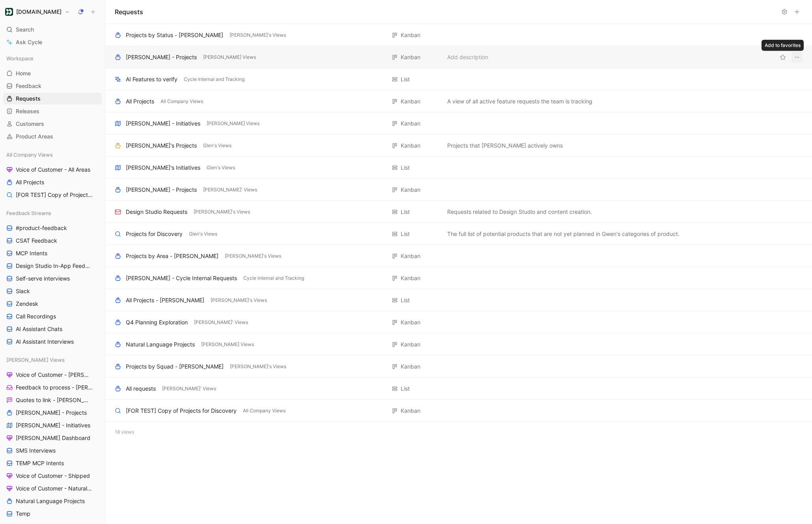 Image resolution: width=812 pixels, height=524 pixels. What do you see at coordinates (29, 213) in the screenshot?
I see `span: Feedback Streams` at bounding box center [29, 213].